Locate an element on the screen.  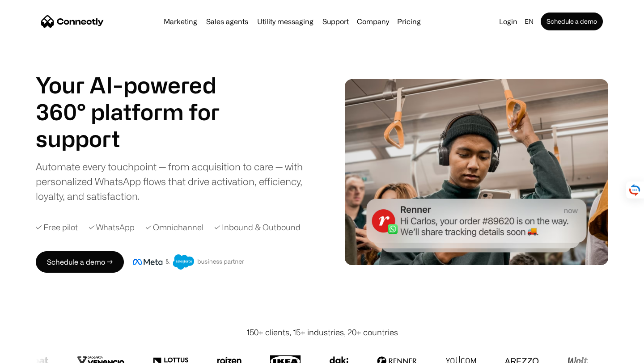
a: Schedule a demo → is located at coordinates (79, 262).